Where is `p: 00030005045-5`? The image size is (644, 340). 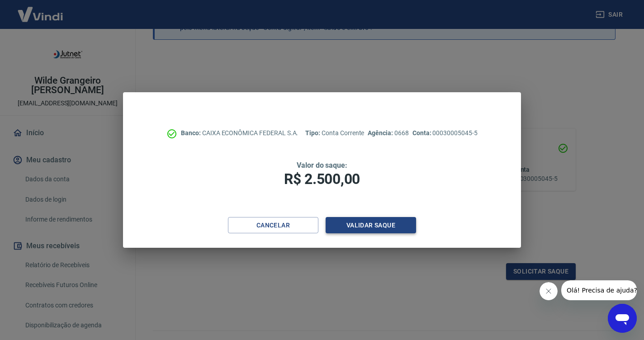 p: 00030005045-5 is located at coordinates (445, 133).